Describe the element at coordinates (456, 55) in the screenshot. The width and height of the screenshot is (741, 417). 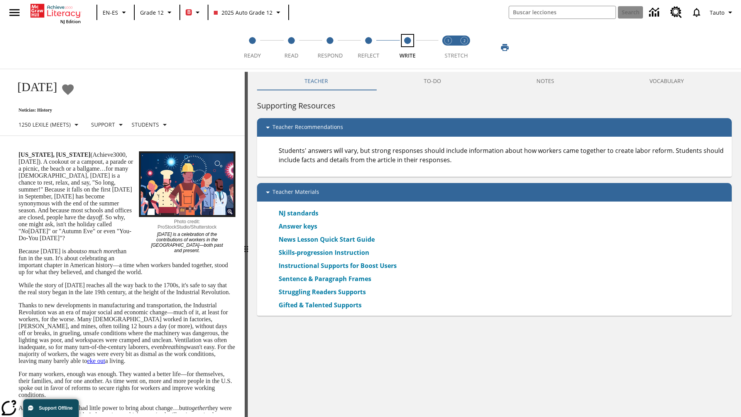
I see `span: STRETCH` at that location.